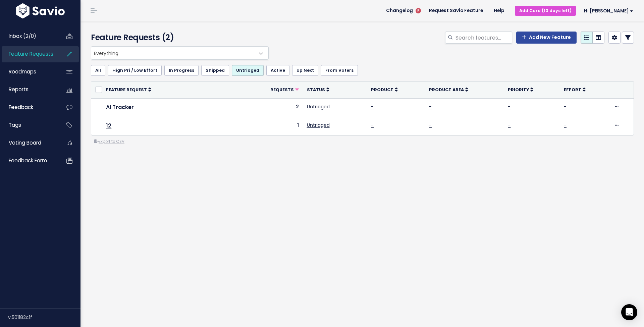 The image size is (644, 327). What do you see at coordinates (272, 126) in the screenshot?
I see `td: 1` at bounding box center [272, 126].